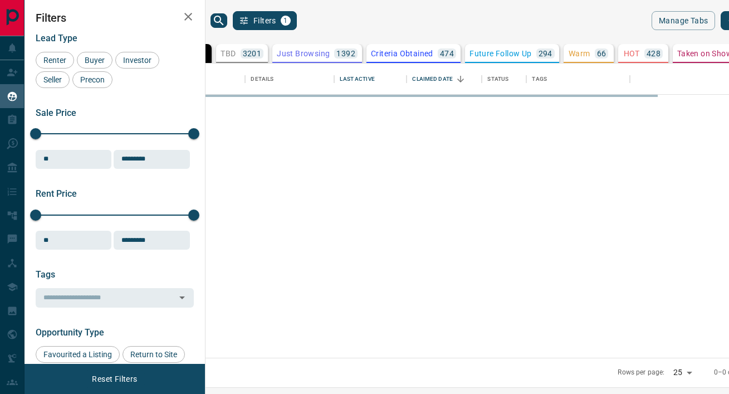  Describe the element at coordinates (45, 274) in the screenshot. I see `span: Tags` at that location.